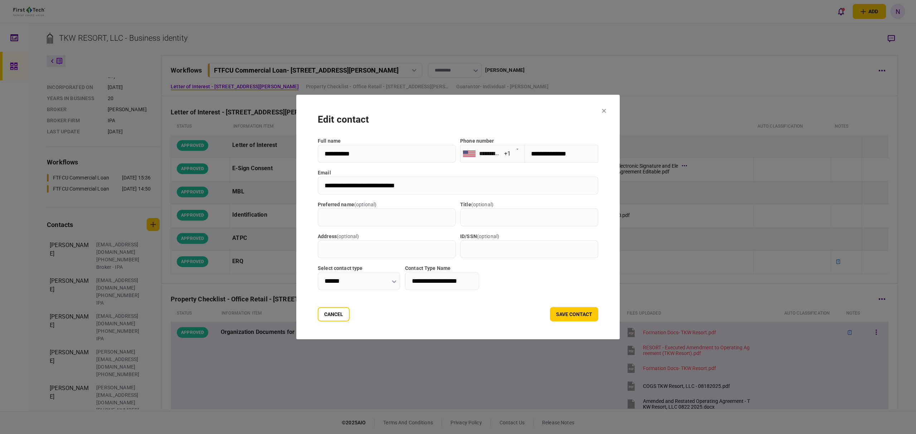  Describe the element at coordinates (442, 268) in the screenshot. I see `label: Contact Type Name` at that location.